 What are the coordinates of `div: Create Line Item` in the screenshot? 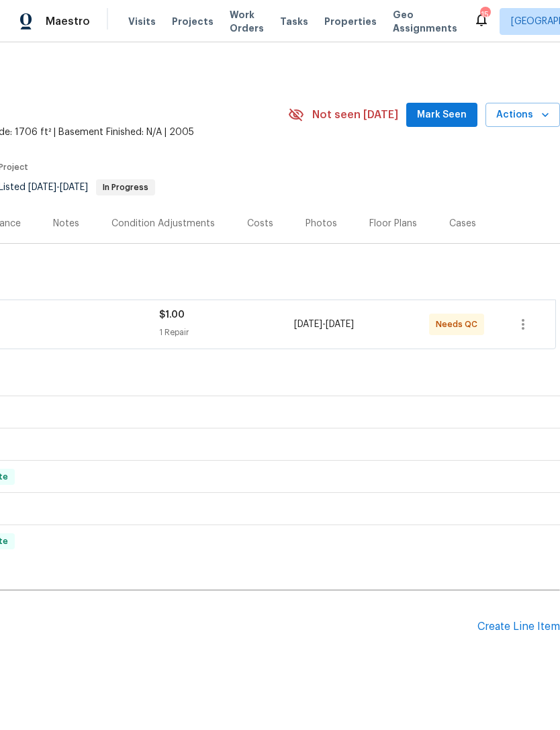 It's located at (518, 627).